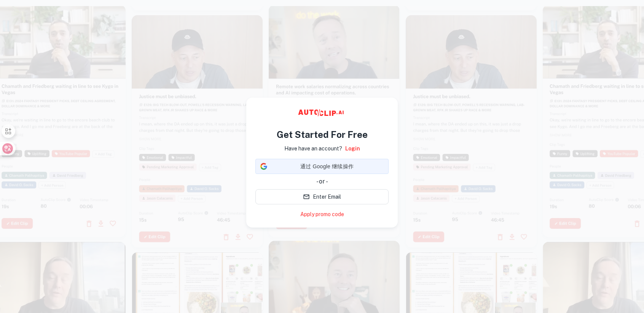 Image resolution: width=644 pixels, height=313 pixels. What do you see at coordinates (322, 215) in the screenshot?
I see `a: Apply promo code` at bounding box center [322, 215].